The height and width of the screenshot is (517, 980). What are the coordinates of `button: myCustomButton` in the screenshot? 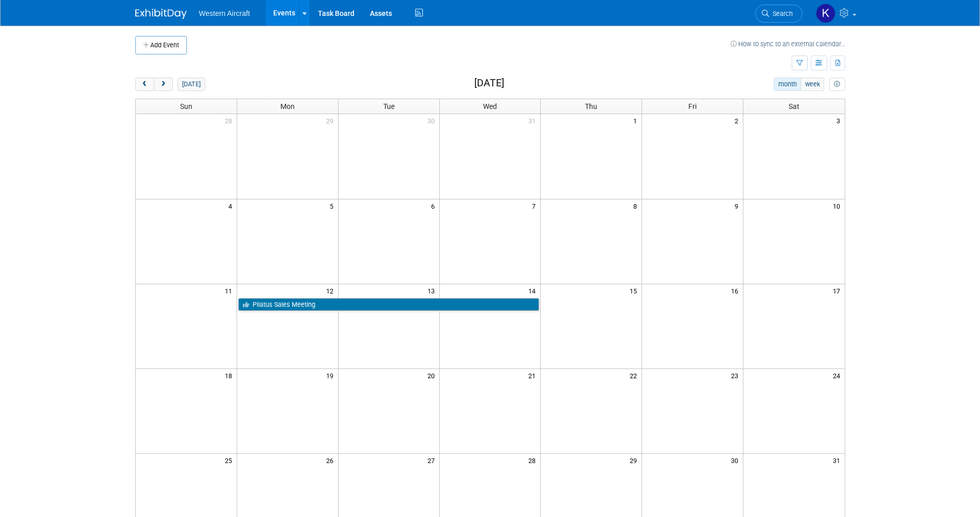 It's located at (837, 85).